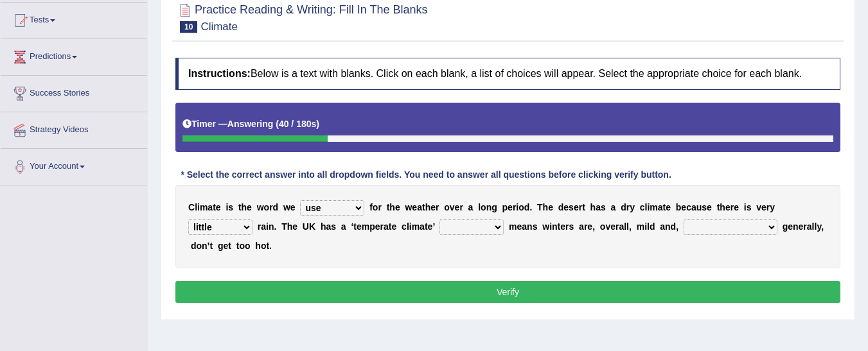  Describe the element at coordinates (785, 227) in the screenshot. I see `b: g` at that location.